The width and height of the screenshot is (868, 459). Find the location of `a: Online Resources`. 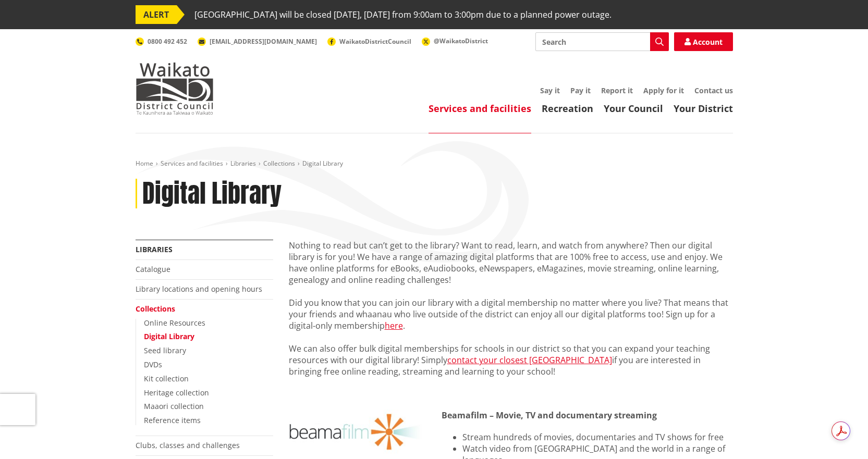

a: Online Resources is located at coordinates (175, 323).